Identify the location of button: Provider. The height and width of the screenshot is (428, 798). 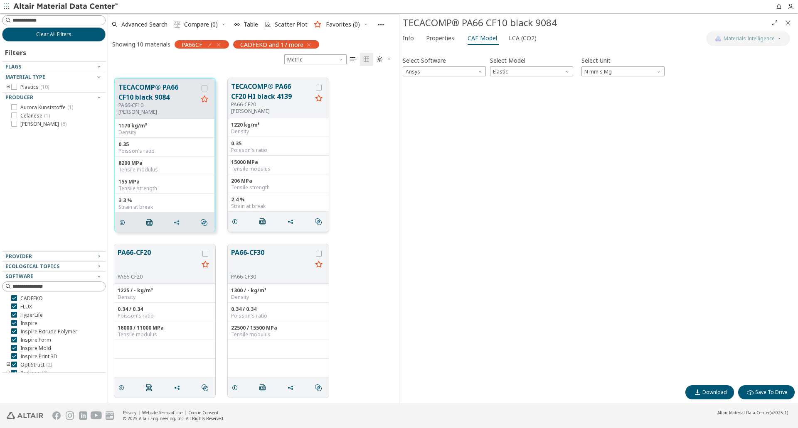
(54, 257).